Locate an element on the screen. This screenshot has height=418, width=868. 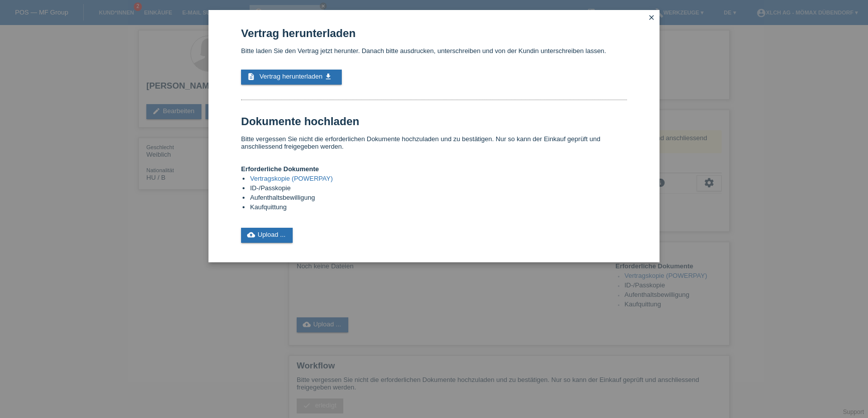
i: get_app is located at coordinates (329, 76).